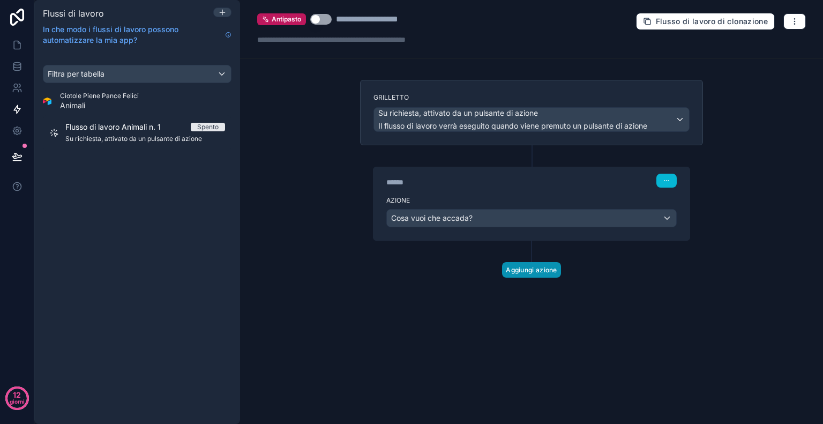 The height and width of the screenshot is (424, 823). What do you see at coordinates (286, 19) in the screenshot?
I see `font: Antipasto` at bounding box center [286, 19].